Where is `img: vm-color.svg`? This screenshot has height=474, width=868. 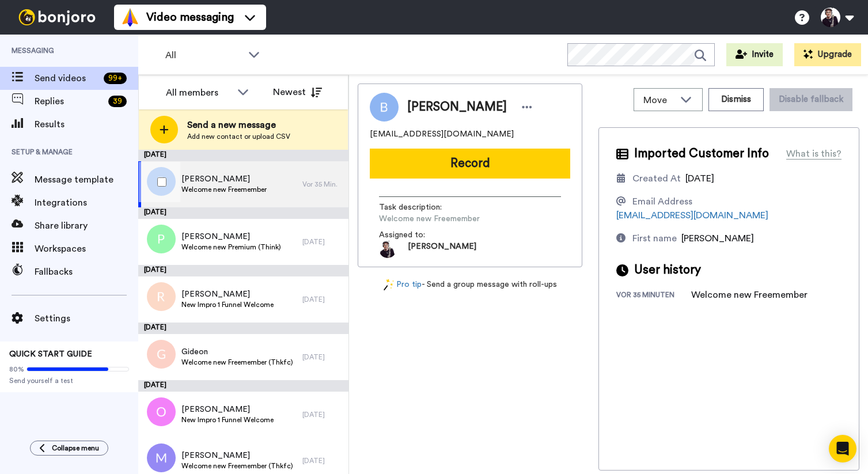 img: vm-color.svg is located at coordinates (130, 18).